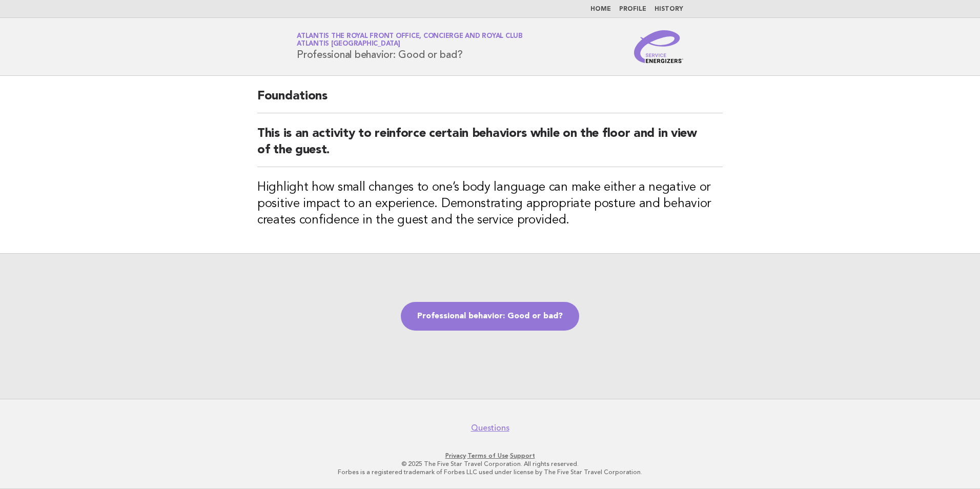 The width and height of the screenshot is (980, 489). I want to click on img: Service Energizers, so click(659, 47).